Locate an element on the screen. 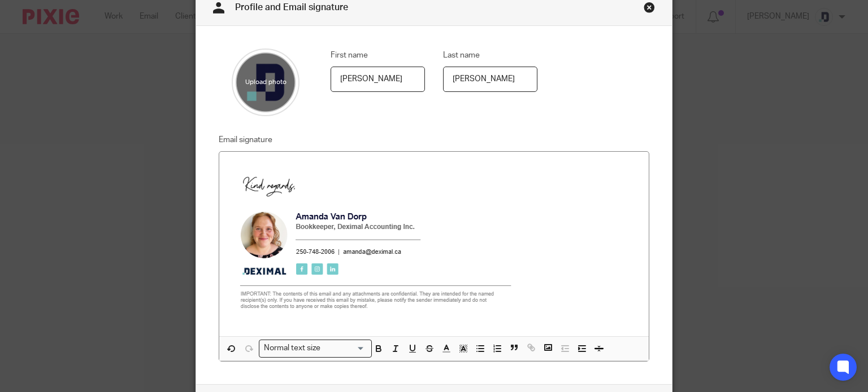  input: Search for option is located at coordinates (345, 348).